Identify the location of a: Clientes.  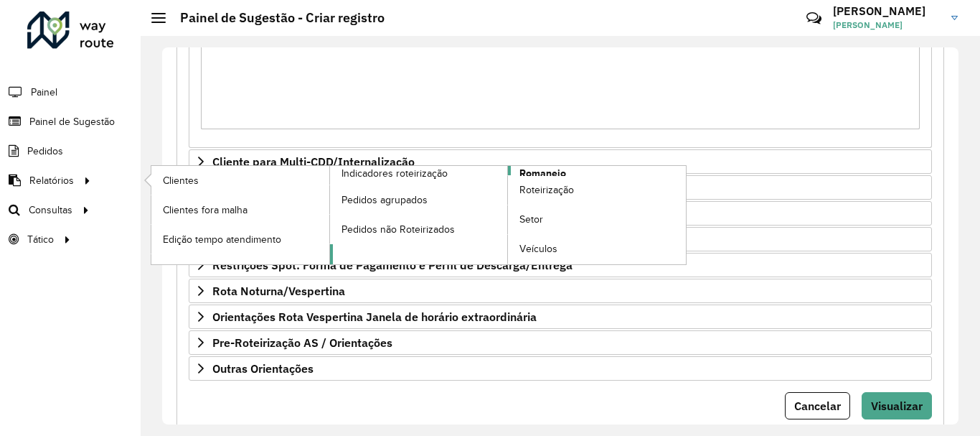
(240, 180).